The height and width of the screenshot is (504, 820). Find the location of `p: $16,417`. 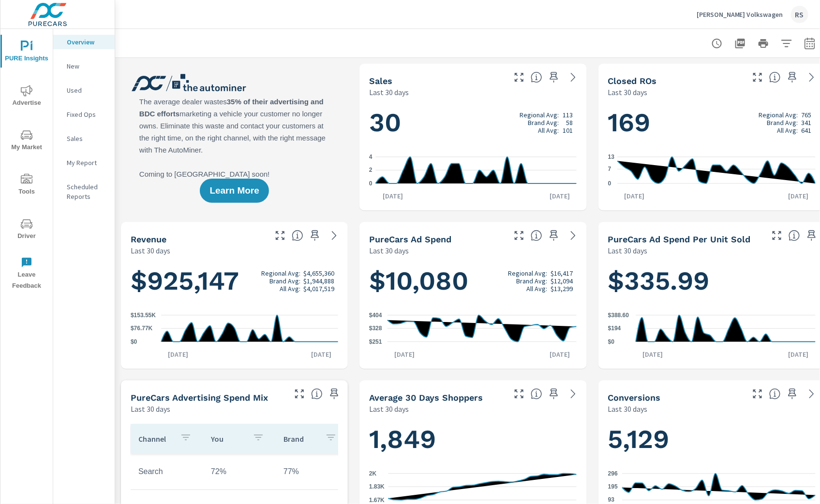

p: $16,417 is located at coordinates (562, 273).